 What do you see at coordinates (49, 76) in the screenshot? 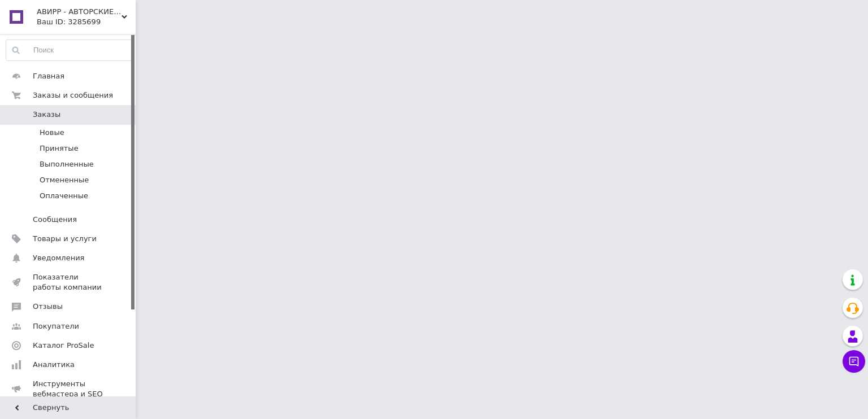
I see `span: Главная` at bounding box center [49, 76].